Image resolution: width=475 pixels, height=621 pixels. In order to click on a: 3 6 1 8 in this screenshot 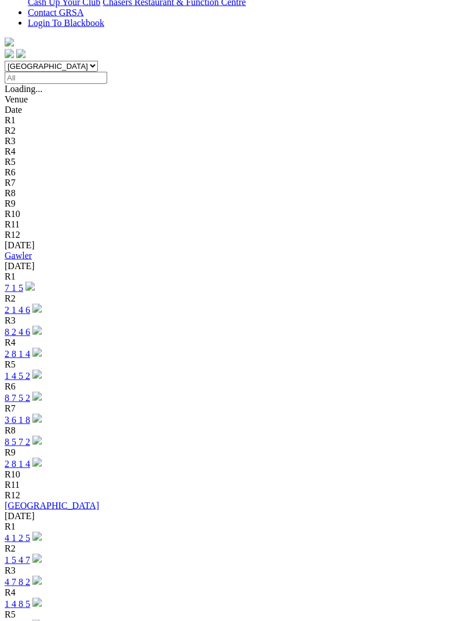, I will do `click(17, 420)`.